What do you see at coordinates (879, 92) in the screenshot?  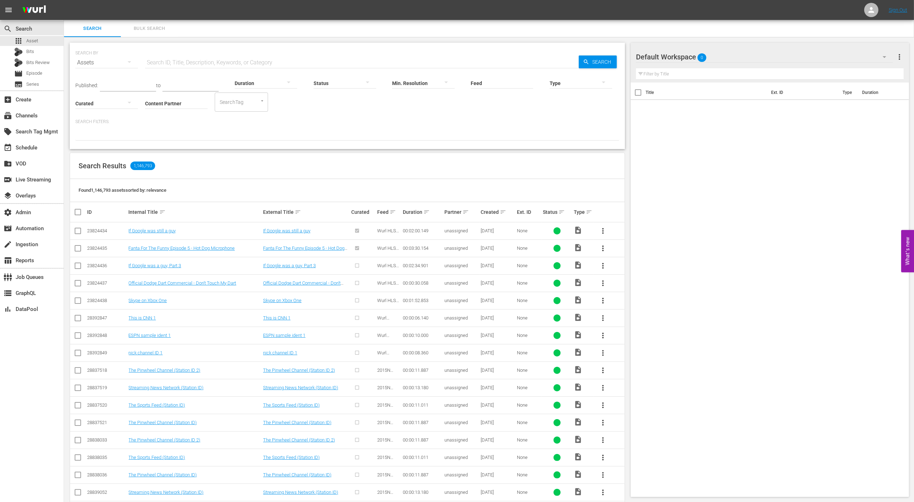 I see `th: Duration` at bounding box center [879, 92].